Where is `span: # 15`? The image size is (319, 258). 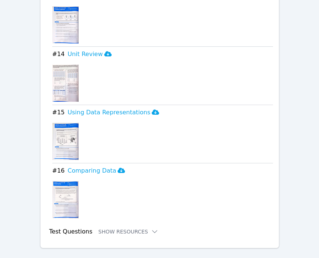 span: # 15 is located at coordinates (59, 113).